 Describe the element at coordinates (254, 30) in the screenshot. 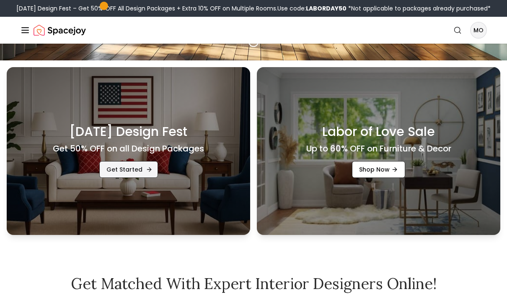

I see `nav: Global` at that location.